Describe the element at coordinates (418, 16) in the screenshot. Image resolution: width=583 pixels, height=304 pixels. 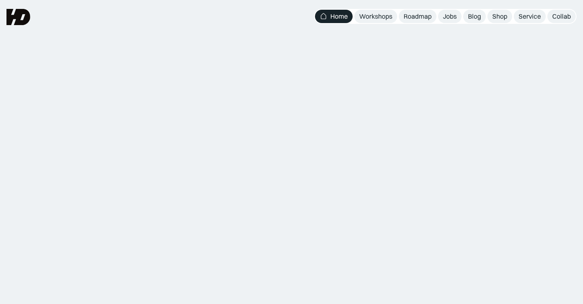
I see `div: Roadmap` at that location.